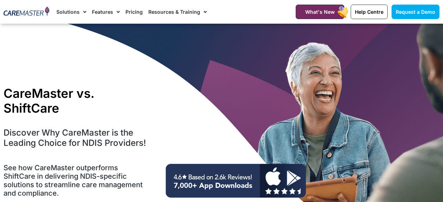 The width and height of the screenshot is (443, 202). Describe the element at coordinates (320, 12) in the screenshot. I see `a: What's New` at that location.